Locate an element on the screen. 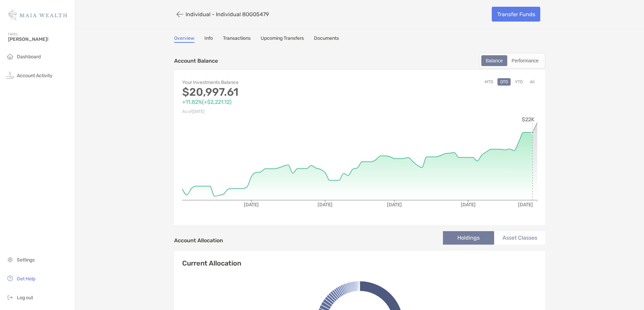  li: Holdings is located at coordinates (469, 238).